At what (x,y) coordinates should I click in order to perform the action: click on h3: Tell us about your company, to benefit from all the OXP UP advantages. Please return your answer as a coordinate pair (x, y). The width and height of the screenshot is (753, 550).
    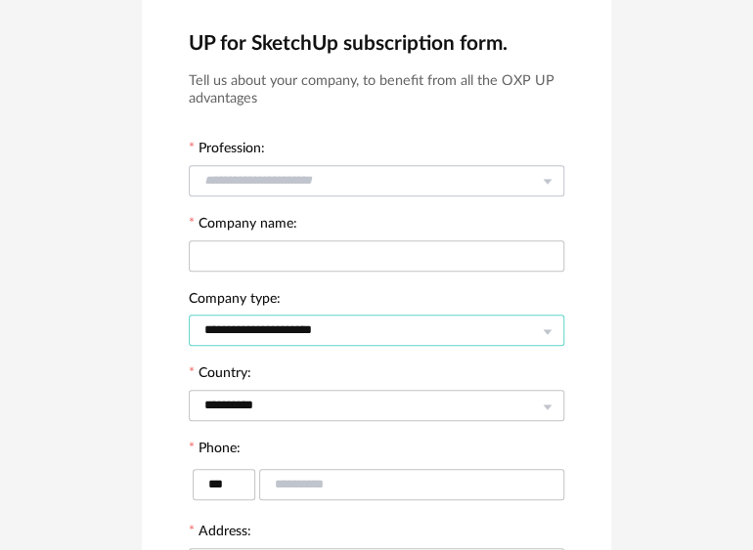
    Looking at the image, I should click on (376, 90).